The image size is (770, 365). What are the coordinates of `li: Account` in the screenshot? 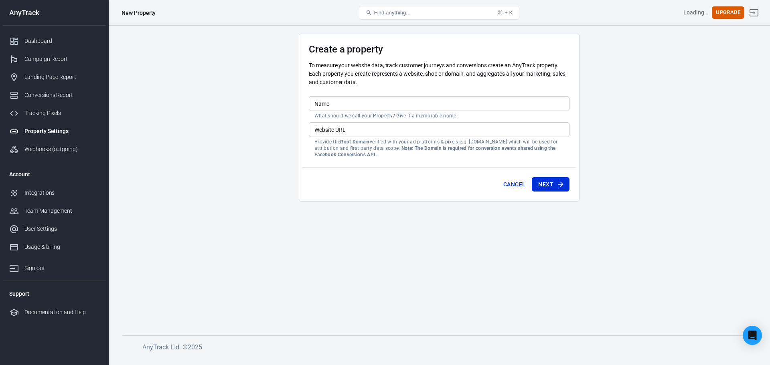 It's located at (54, 174).